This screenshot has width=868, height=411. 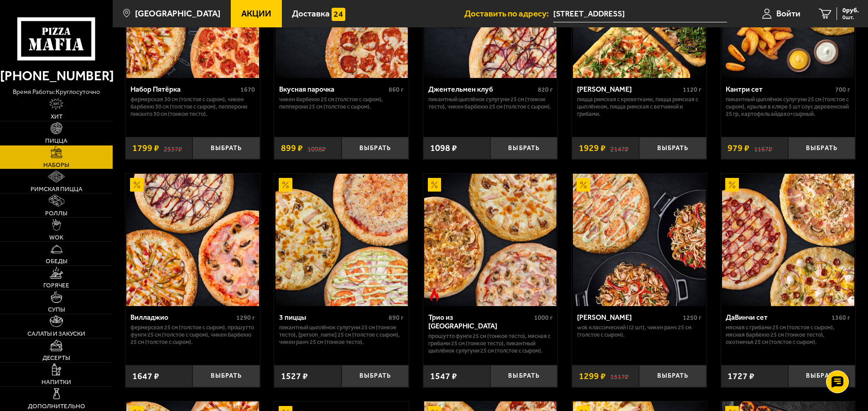 I want to click on img: Вилладжио, so click(x=192, y=240).